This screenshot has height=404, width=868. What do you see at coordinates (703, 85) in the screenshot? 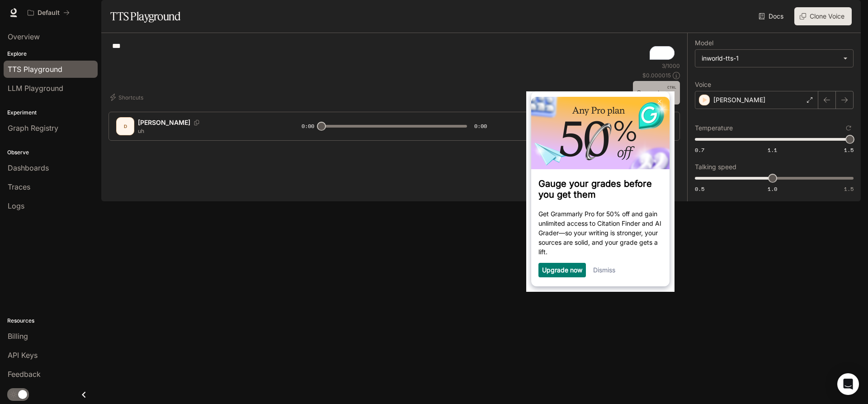
I see `p: Voice` at bounding box center [703, 85].